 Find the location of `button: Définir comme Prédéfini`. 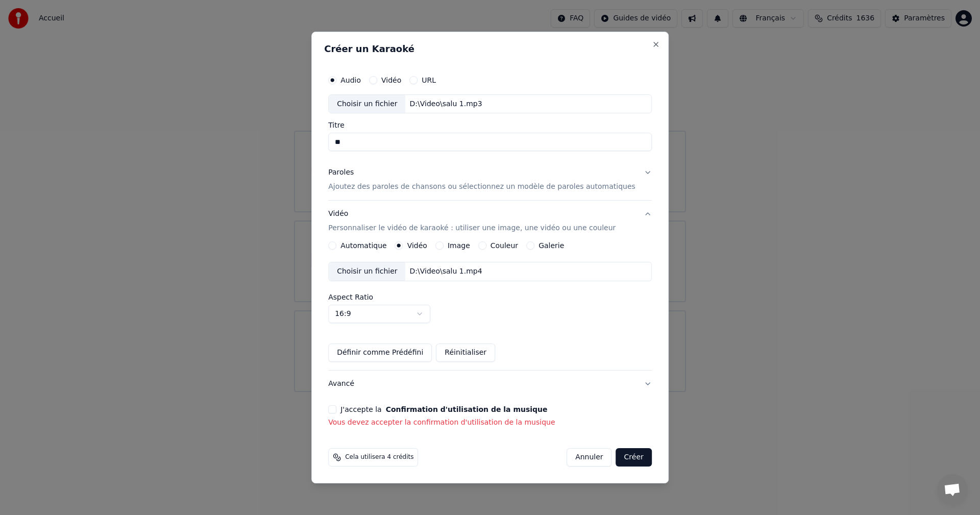

button: Définir comme Prédéfini is located at coordinates (380, 353).